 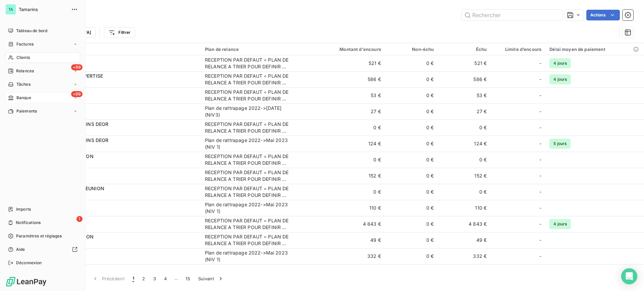 I want to click on span: Aide, so click(x=20, y=249).